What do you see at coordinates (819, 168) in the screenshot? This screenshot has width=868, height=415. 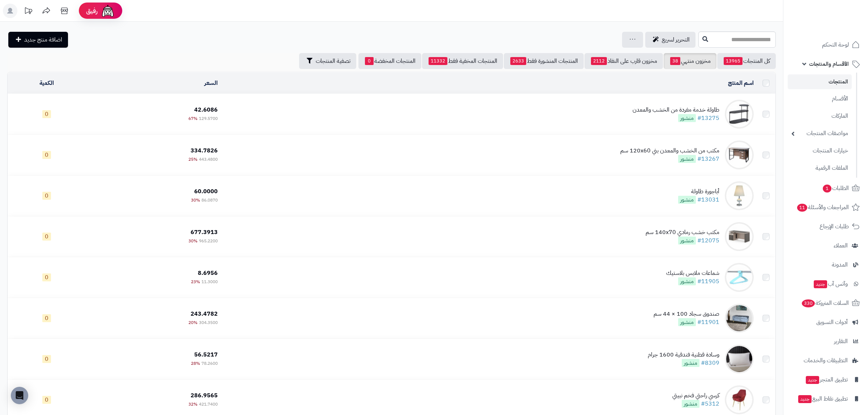 I see `a: الملفات الرقمية` at bounding box center [819, 168].